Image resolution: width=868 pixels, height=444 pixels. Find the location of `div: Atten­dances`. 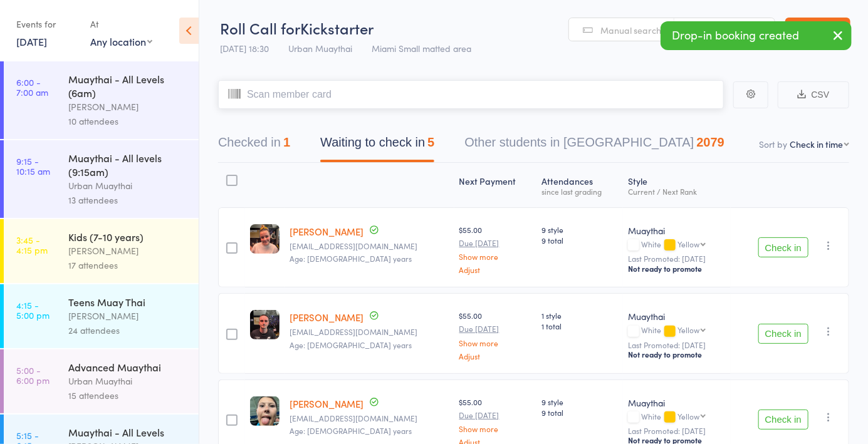

div: Atten­dances is located at coordinates (579, 185).